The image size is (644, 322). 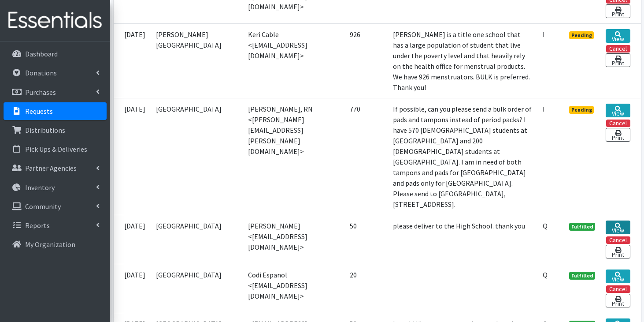 I want to click on td: please deliver to the High School. thank you, so click(x=463, y=239).